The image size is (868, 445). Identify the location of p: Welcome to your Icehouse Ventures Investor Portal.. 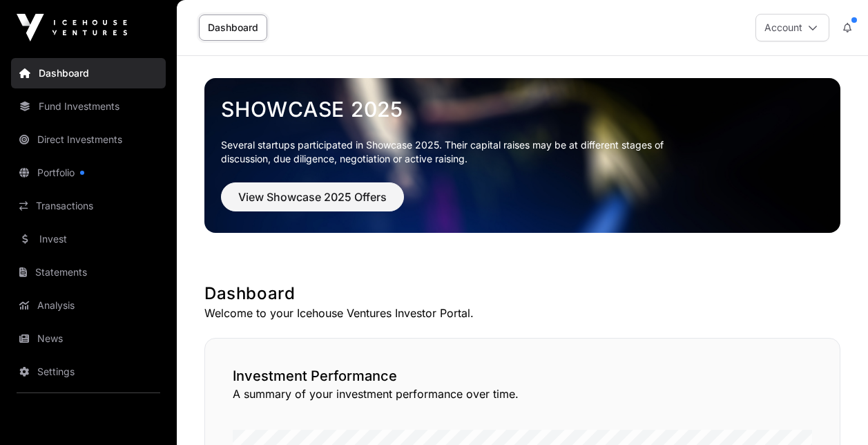
(522, 313).